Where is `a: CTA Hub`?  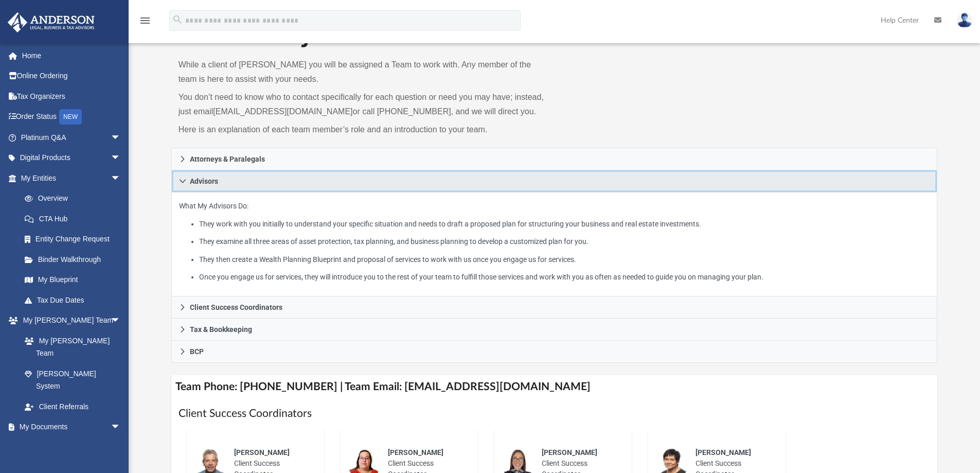 a: CTA Hub is located at coordinates (75, 218).